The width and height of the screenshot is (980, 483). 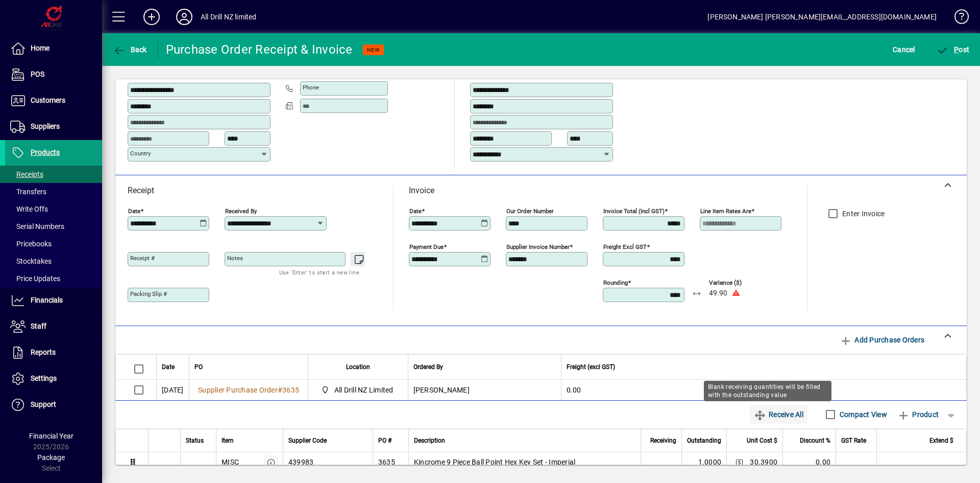 What do you see at coordinates (29, 209) in the screenshot?
I see `span: Write Offs` at bounding box center [29, 209].